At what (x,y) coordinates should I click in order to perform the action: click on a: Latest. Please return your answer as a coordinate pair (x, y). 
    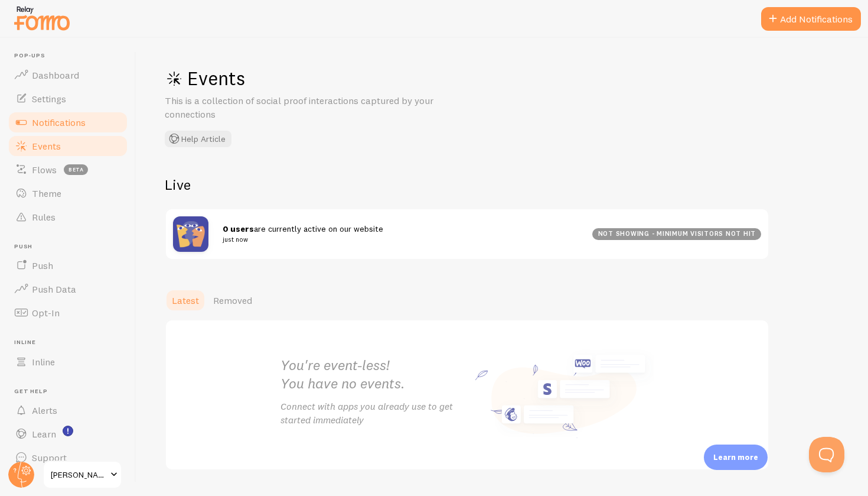
    Looking at the image, I should click on (185, 300).